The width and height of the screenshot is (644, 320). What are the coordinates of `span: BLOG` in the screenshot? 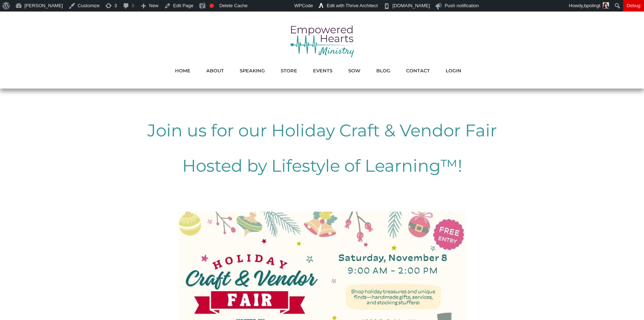 It's located at (383, 70).